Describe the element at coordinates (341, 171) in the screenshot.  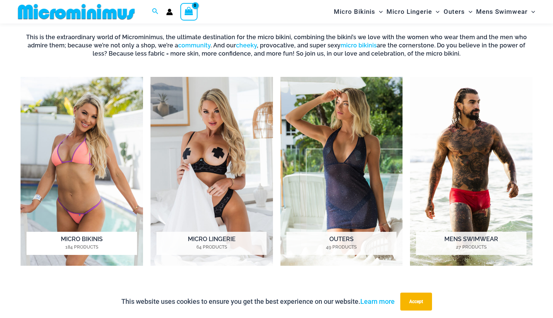
I see `img: Outers` at that location.